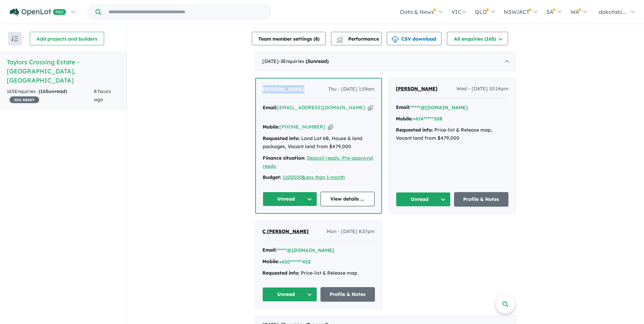 This screenshot has width=644, height=324. Describe the element at coordinates (316, 39) in the screenshot. I see `span: 8` at that location.